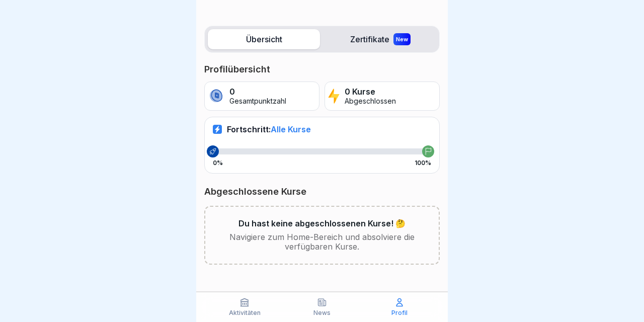  Describe the element at coordinates (422, 163) in the screenshot. I see `p: 100%` at that location.